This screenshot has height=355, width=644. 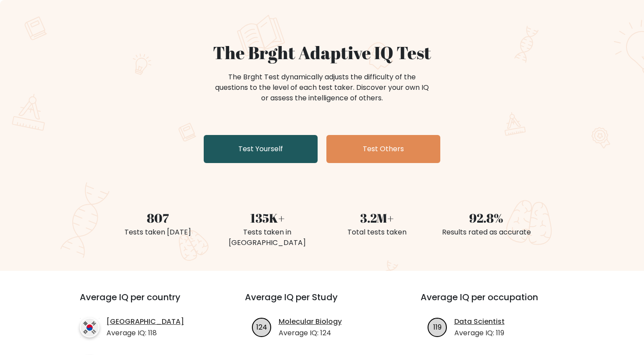 What do you see at coordinates (260, 149) in the screenshot?
I see `a: Test Yourself` at bounding box center [260, 149].